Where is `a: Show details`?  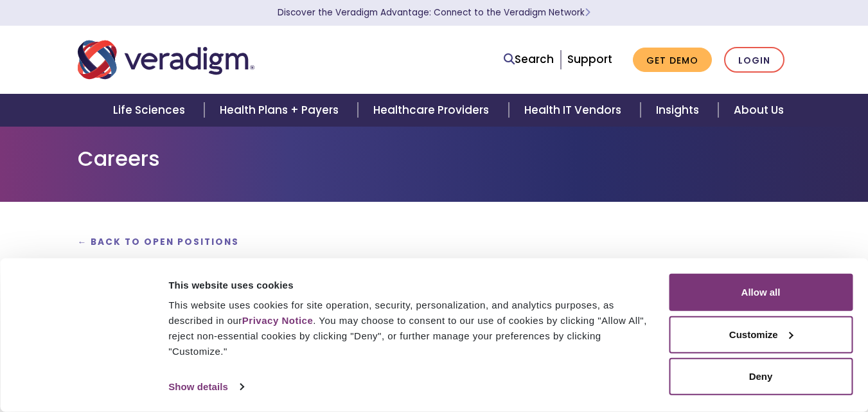
a: Show details is located at coordinates (206, 387).